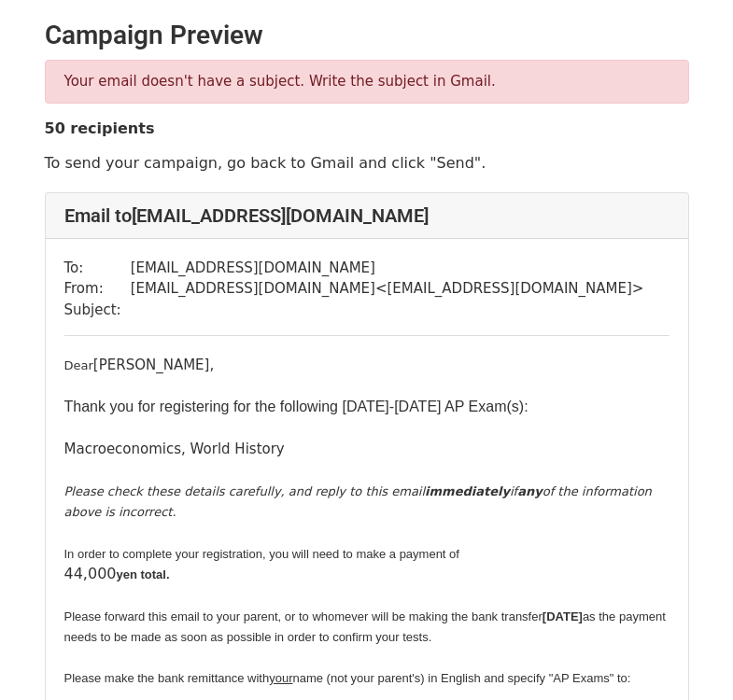 The height and width of the screenshot is (700, 733). I want to click on h2: Campaign Preview, so click(367, 35).